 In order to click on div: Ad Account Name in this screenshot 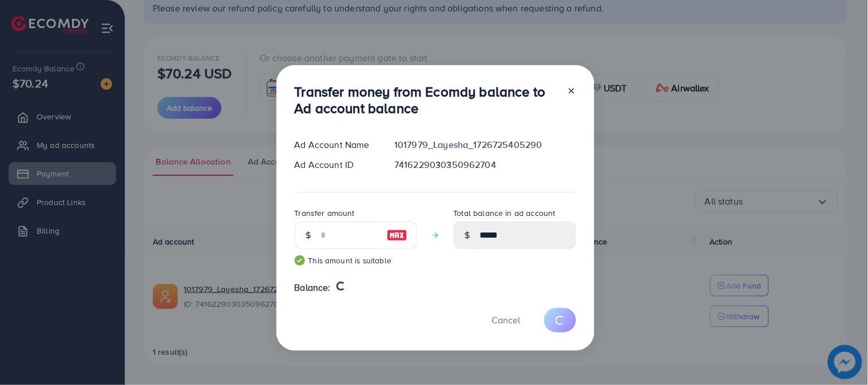, I will do `click(335, 145)`.